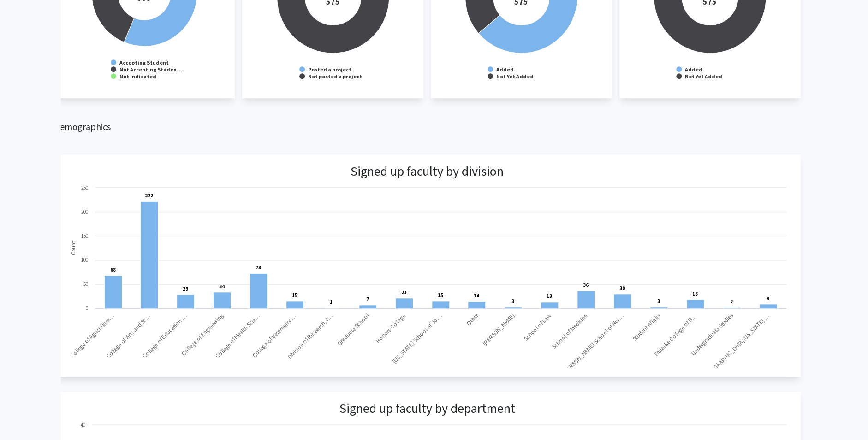 This screenshot has width=868, height=440. What do you see at coordinates (86, 284) in the screenshot?
I see `text: 50` at bounding box center [86, 284].